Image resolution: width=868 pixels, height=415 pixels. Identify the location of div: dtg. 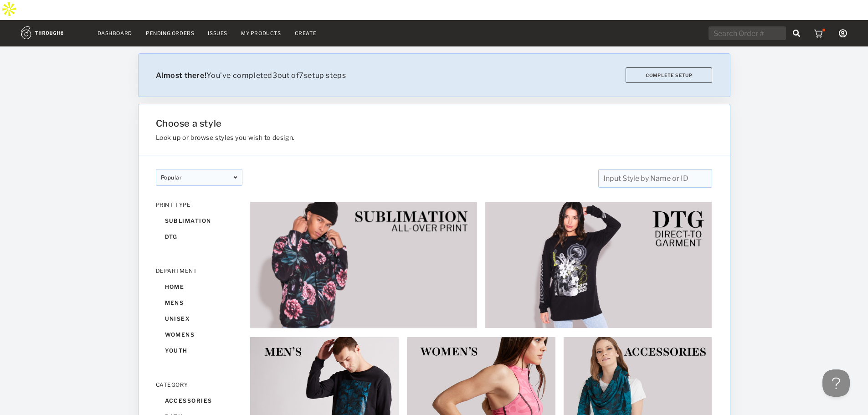
(199, 237).